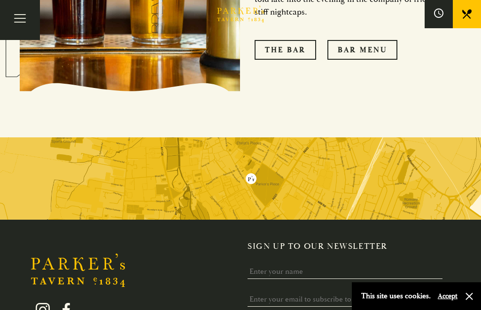  Describe the element at coordinates (362, 50) in the screenshot. I see `a: Bar Menu` at that location.